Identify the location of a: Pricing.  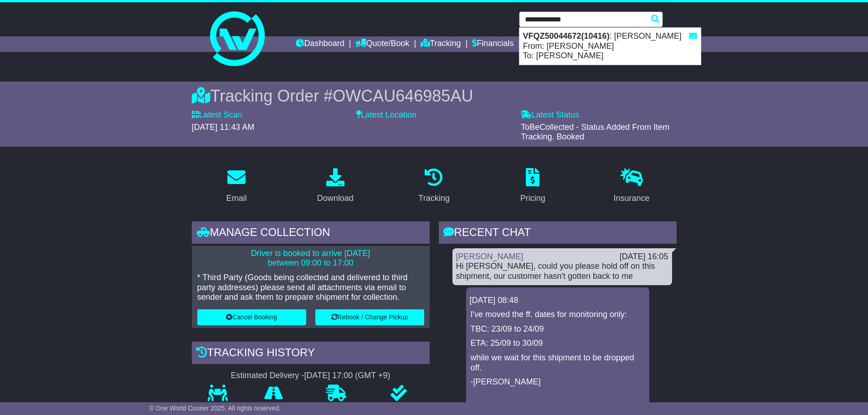
(533, 187).